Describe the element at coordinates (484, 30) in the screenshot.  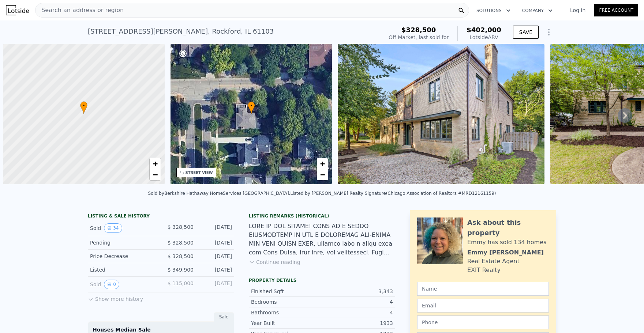
I see `span: $402,000` at that location.